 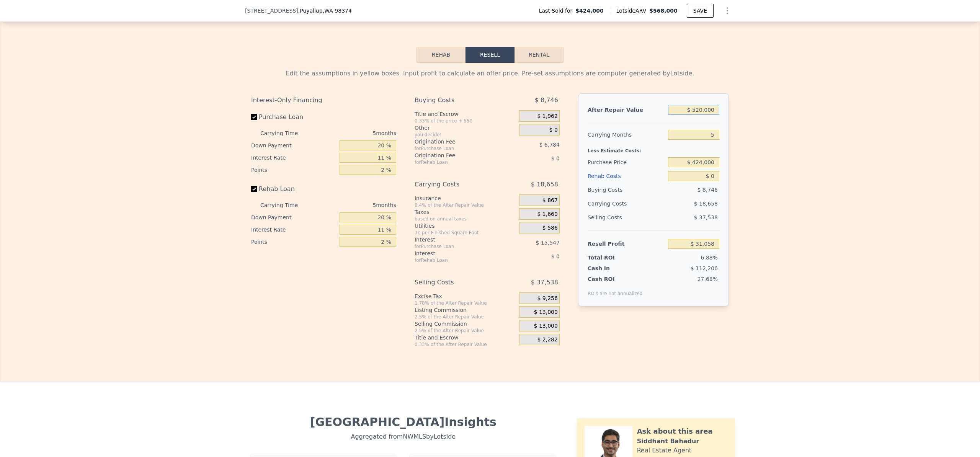 What do you see at coordinates (664, 10) in the screenshot?
I see `span: $568,000` at bounding box center [664, 10].